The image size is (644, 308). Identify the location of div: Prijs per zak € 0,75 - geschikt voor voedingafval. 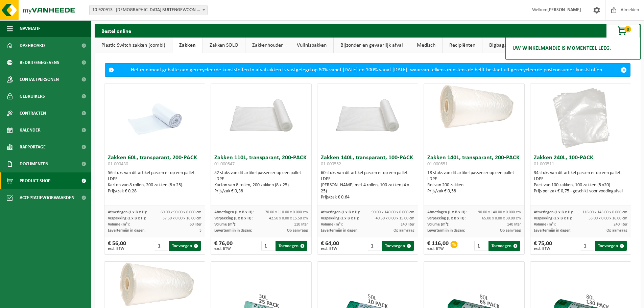
(580, 192).